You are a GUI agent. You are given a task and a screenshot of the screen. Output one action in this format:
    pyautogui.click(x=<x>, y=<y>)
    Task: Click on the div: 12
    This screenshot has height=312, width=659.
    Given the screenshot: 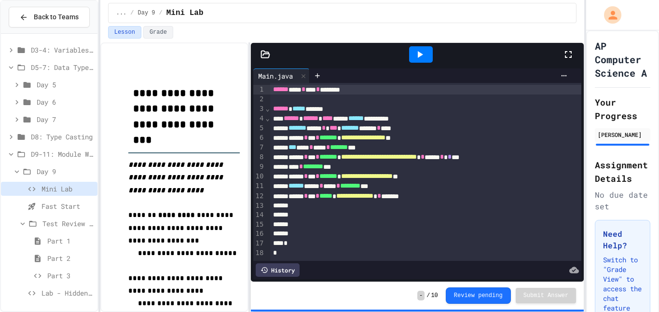 What is the action you would take?
    pyautogui.click(x=259, y=196)
    